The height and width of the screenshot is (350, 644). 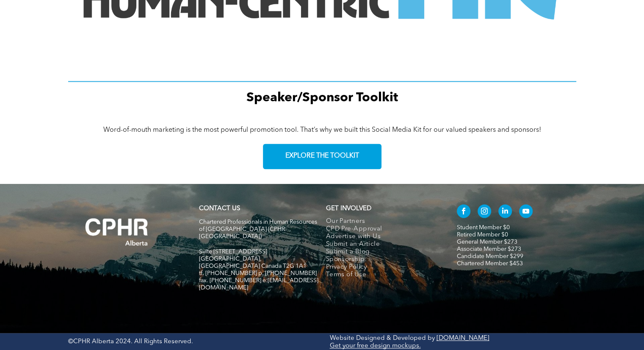 I want to click on img: A white background with a few lines on it, so click(x=117, y=231).